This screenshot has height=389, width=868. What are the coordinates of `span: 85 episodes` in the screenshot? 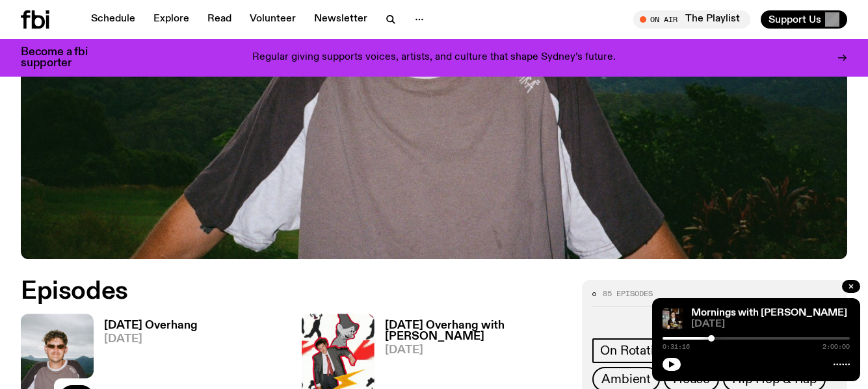 It's located at (627, 293).